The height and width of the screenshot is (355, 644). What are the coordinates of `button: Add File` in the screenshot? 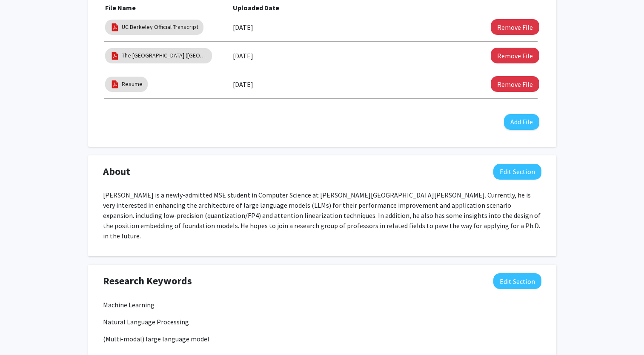 It's located at (521, 122).